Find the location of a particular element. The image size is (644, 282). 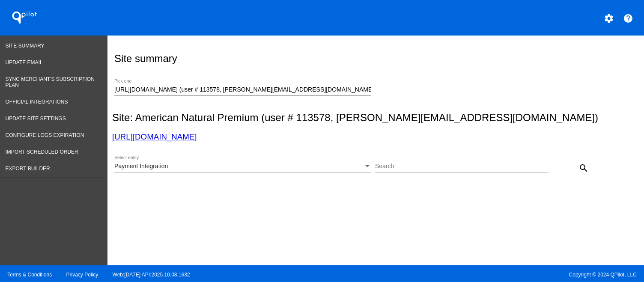

span: Import Scheduled Order is located at coordinates (42, 152).